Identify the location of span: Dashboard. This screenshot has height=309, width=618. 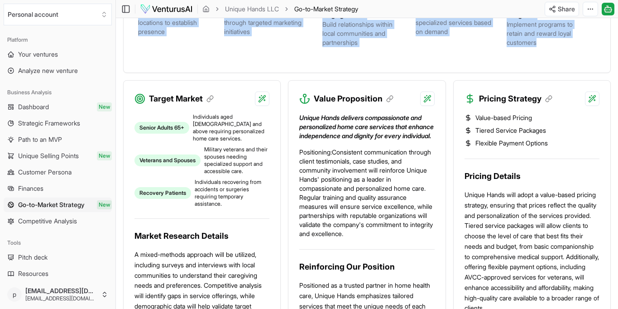
(34, 107).